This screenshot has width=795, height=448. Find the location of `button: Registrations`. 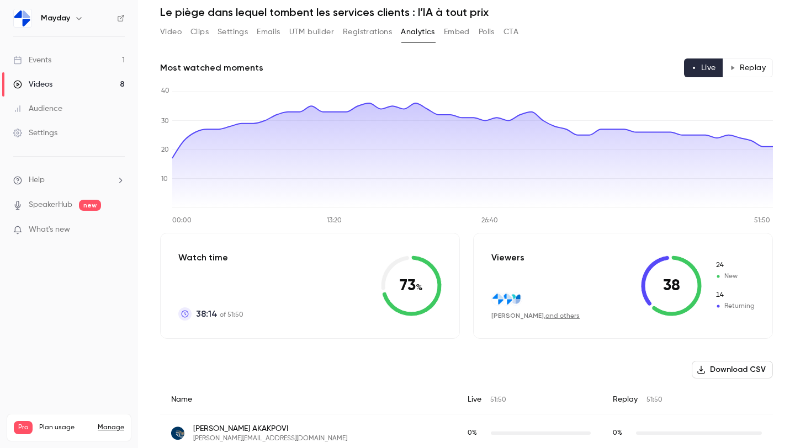

button: Registrations is located at coordinates (367, 32).